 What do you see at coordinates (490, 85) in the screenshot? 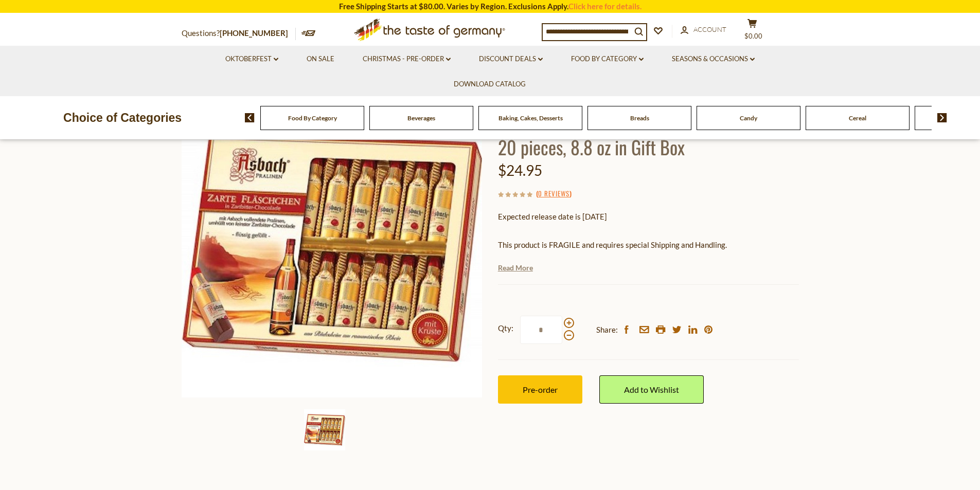
I see `a: Download Catalog` at bounding box center [490, 85].